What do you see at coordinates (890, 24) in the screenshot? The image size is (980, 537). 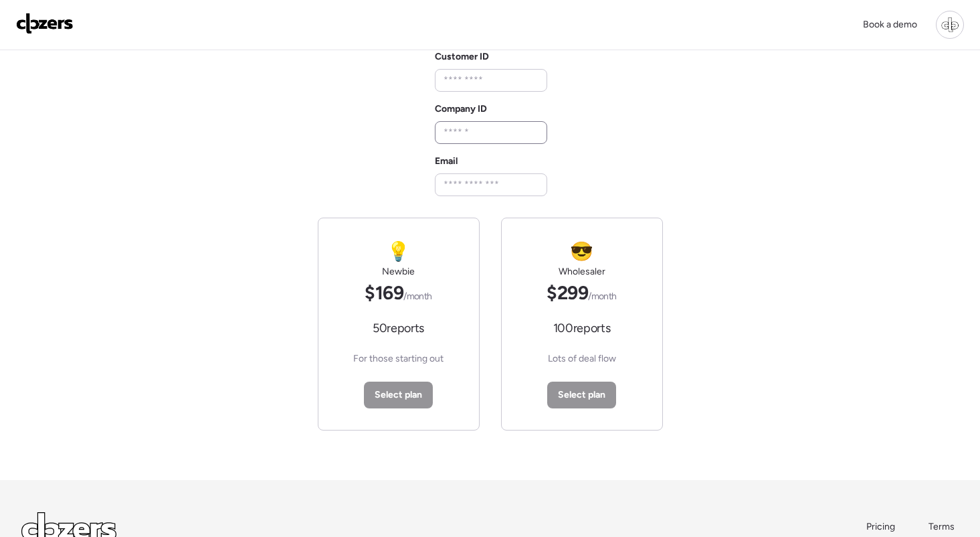 I see `span: Book a demo` at bounding box center [890, 24].